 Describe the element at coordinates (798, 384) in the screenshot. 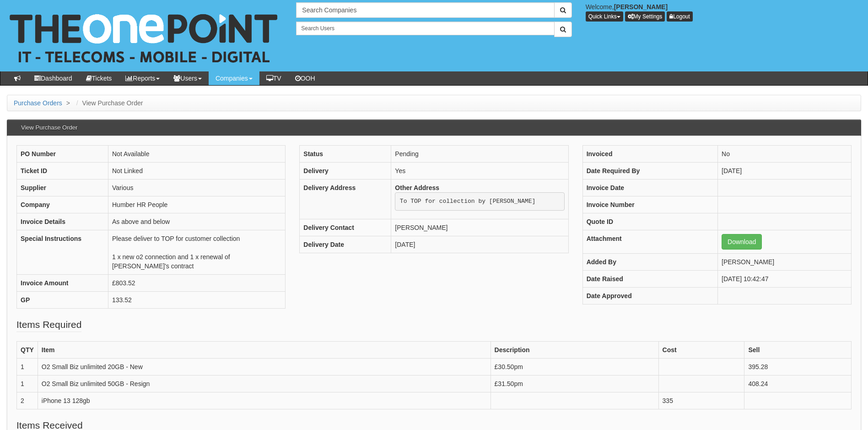

I see `td: 408.24` at that location.